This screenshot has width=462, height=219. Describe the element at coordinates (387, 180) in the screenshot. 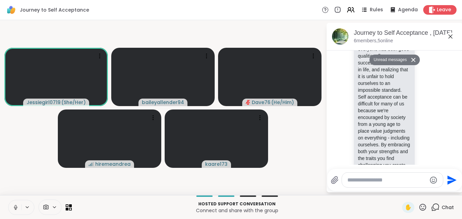

I see `textarea: Type your message` at that location.